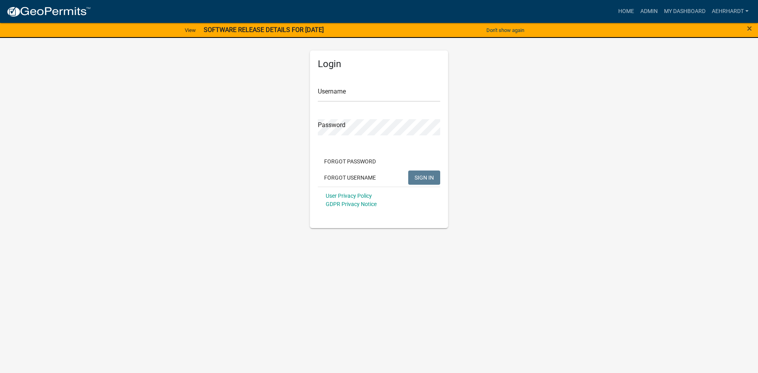  I want to click on button: Don't show again, so click(506, 30).